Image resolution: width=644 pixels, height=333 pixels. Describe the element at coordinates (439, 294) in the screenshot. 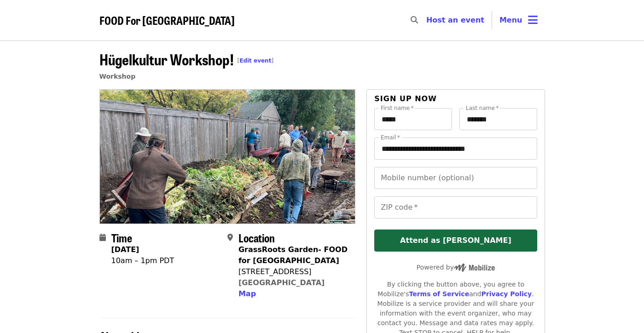

I see `a: Terms of Service` at that location.